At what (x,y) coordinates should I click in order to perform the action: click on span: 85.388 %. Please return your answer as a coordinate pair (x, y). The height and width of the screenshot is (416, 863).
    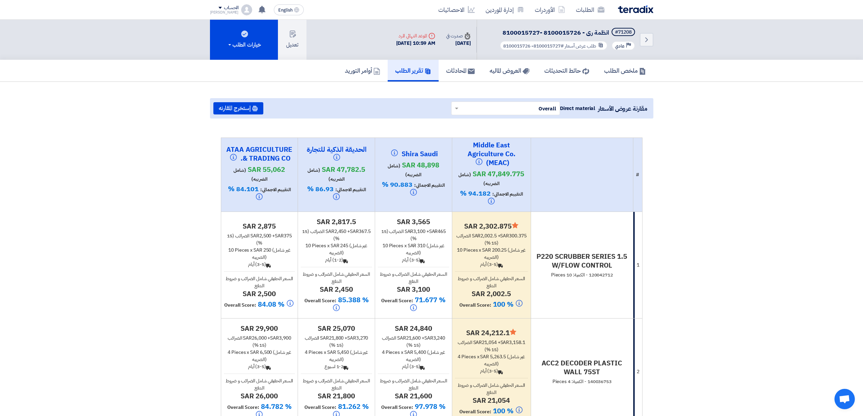
    Looking at the image, I should click on (353, 300).